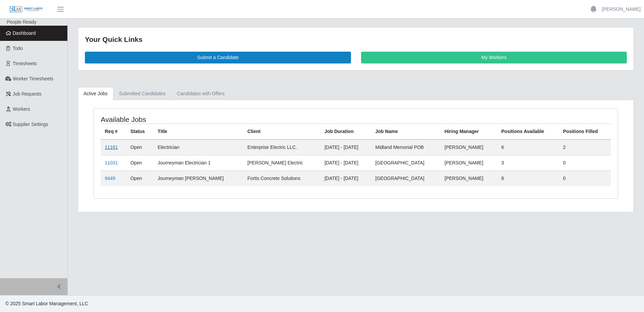  Describe the element at coordinates (111, 163) in the screenshot. I see `a: 11031` at that location.